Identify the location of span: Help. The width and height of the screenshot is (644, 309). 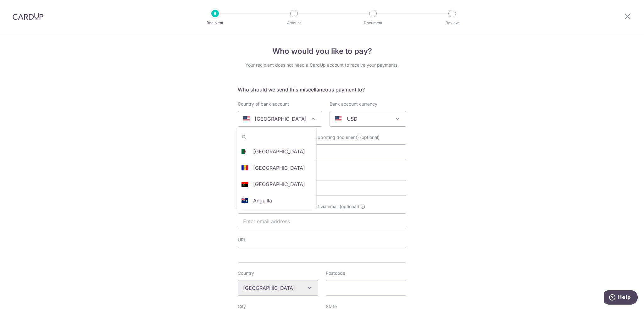
(20, 7).